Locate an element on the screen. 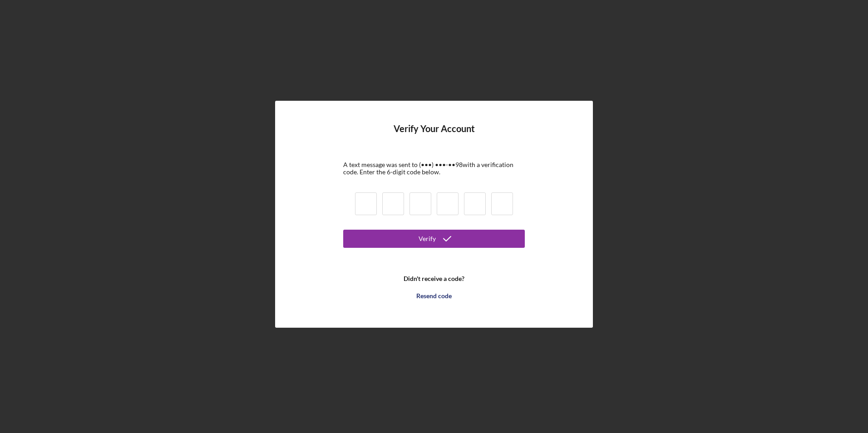  div: Verify is located at coordinates (427, 239).